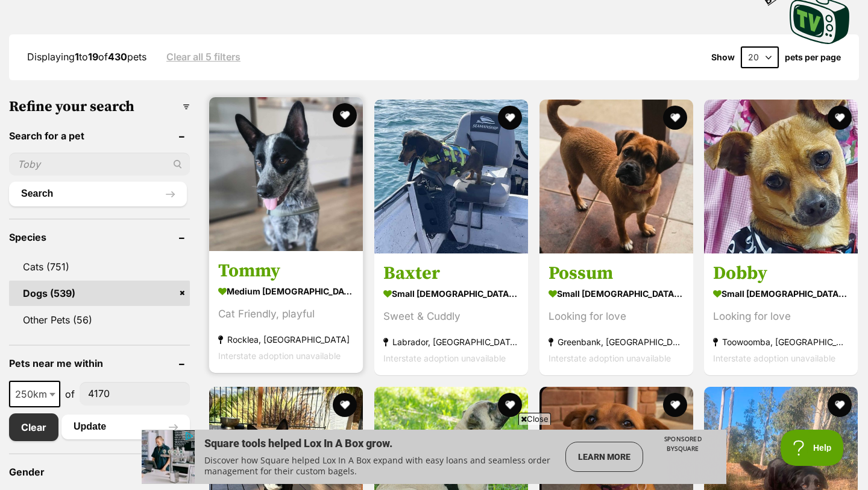  Describe the element at coordinates (99, 107) in the screenshot. I see `h3: Refine your search` at that location.